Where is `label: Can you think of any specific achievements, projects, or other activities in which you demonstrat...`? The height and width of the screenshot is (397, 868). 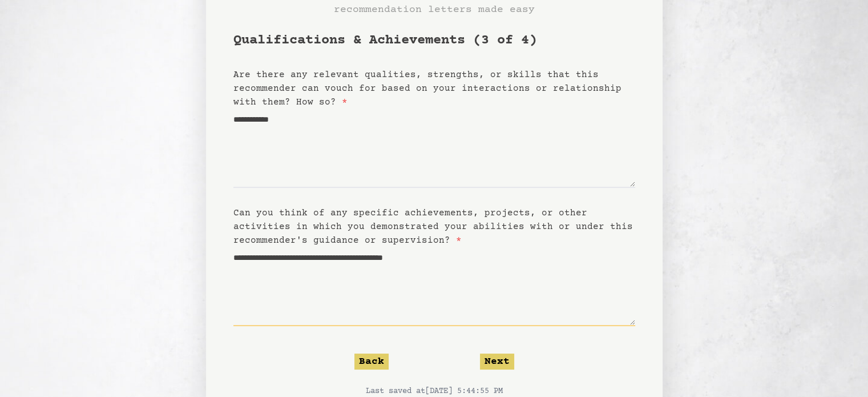 label: Can you think of any specific achievements, projects, or other activities in which you demonstrat... is located at coordinates (433, 226).